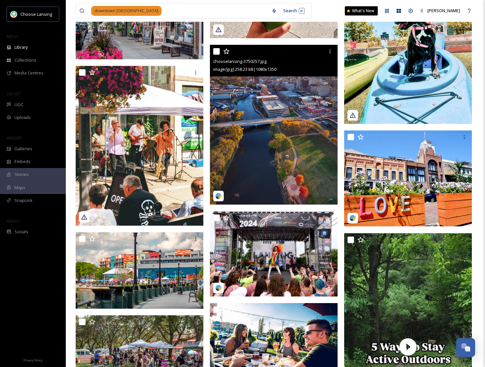 Image resolution: width=485 pixels, height=367 pixels. What do you see at coordinates (21, 232) in the screenshot?
I see `span: Socials` at bounding box center [21, 232].